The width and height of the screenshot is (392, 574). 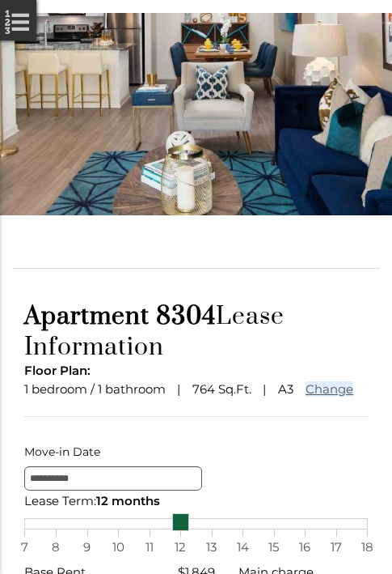 I want to click on span: 8, so click(x=56, y=547).